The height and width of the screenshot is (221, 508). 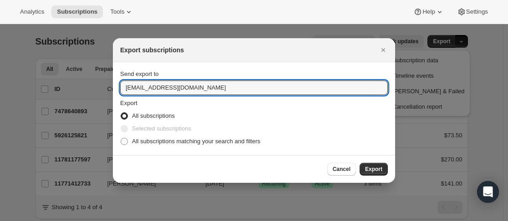 I want to click on button: Analytics, so click(x=32, y=12).